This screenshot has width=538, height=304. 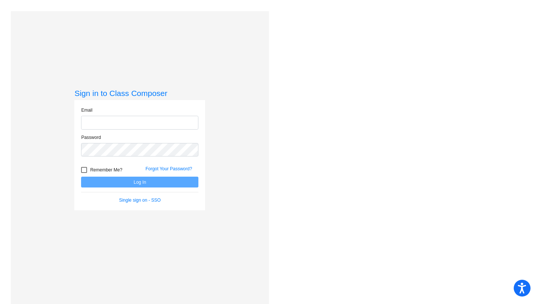 I want to click on h3: Sign in to Class Composer, so click(x=140, y=93).